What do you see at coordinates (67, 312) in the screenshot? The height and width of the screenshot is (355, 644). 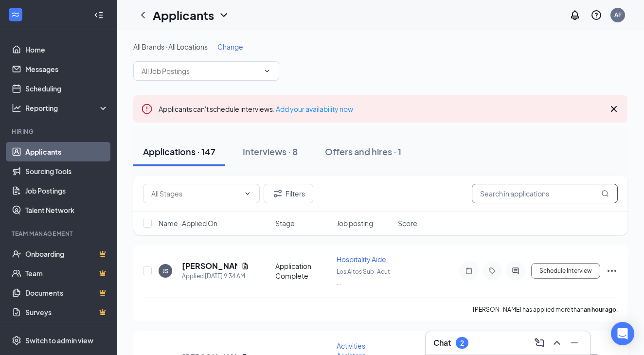 I see `a: SurveysCrown` at bounding box center [67, 312].